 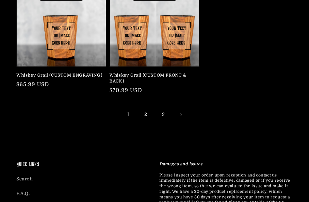 I want to click on a: F.A.Q., so click(x=23, y=193).